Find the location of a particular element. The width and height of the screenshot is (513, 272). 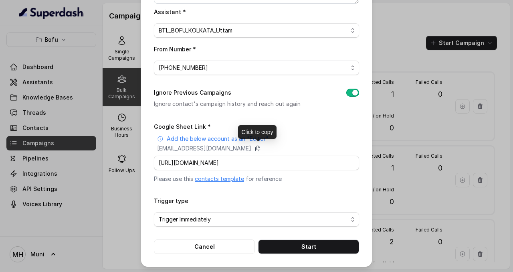

div: Click to copy is located at coordinates (257, 132).